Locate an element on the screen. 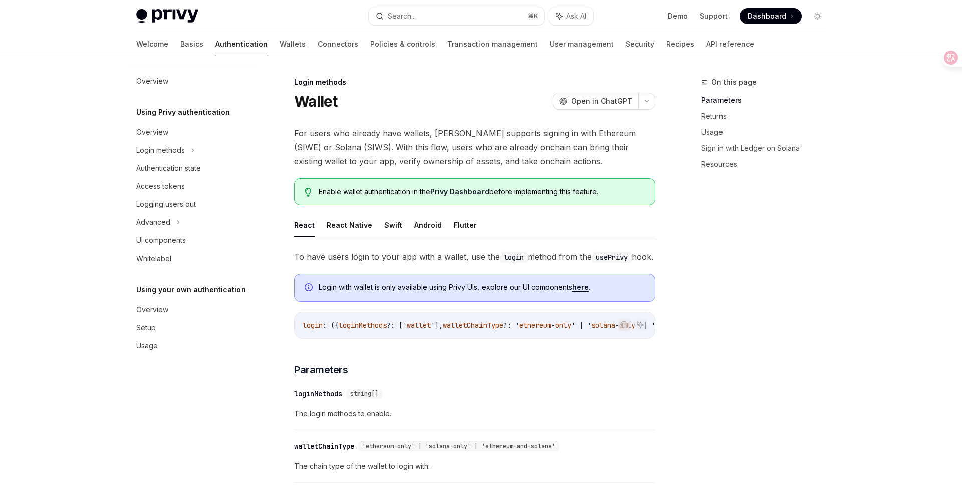  span: Open in ChatGPT is located at coordinates (602, 101).